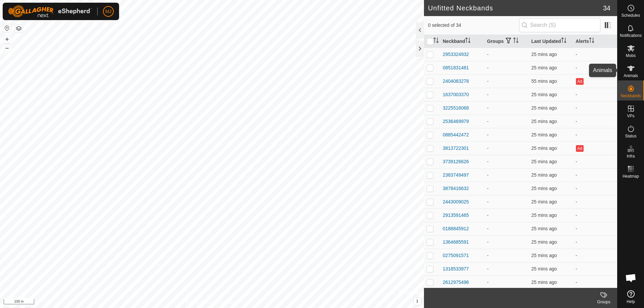  Describe the element at coordinates (630, 156) in the screenshot. I see `span: Infra` at that location.